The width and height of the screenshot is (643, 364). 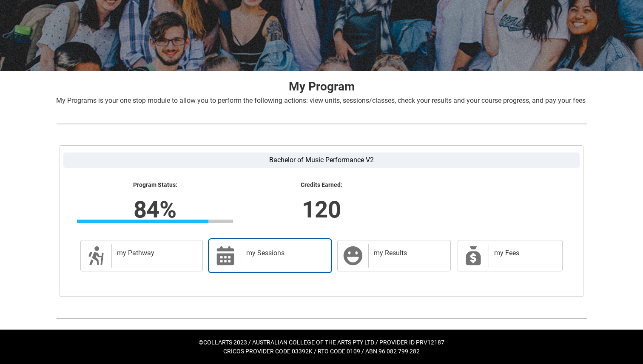 What do you see at coordinates (394, 256) in the screenshot?
I see `a: my Results` at bounding box center [394, 256].